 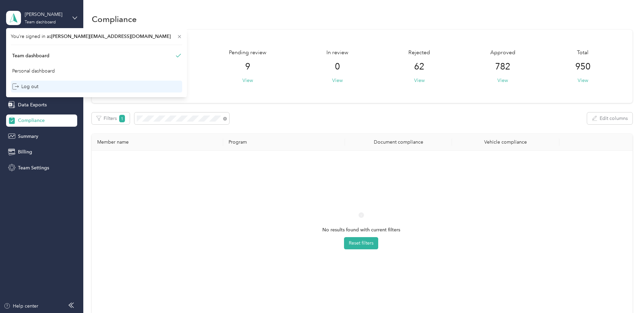 I want to click on span: Rejected, so click(x=419, y=53).